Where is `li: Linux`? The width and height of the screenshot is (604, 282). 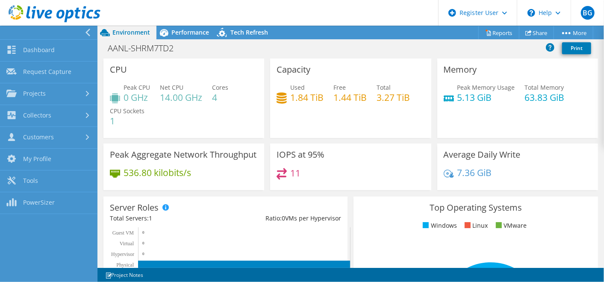 li: Linux is located at coordinates (475, 226).